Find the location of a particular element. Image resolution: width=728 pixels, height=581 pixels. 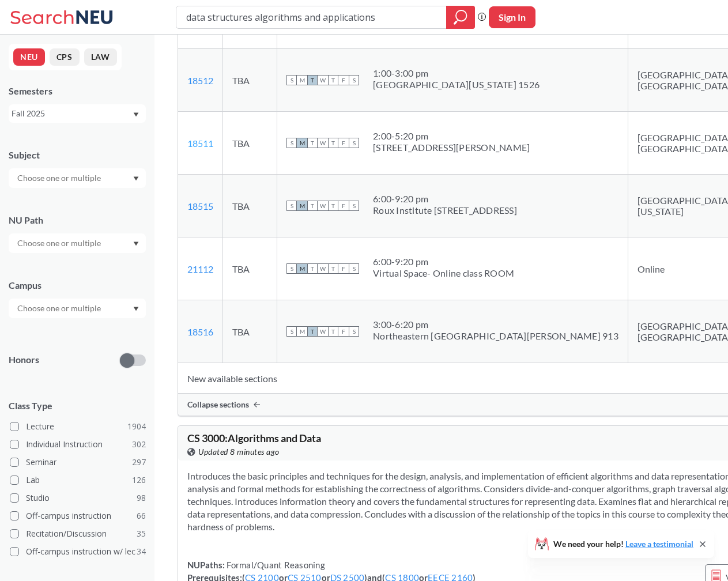

a: 21112 is located at coordinates (200, 269).